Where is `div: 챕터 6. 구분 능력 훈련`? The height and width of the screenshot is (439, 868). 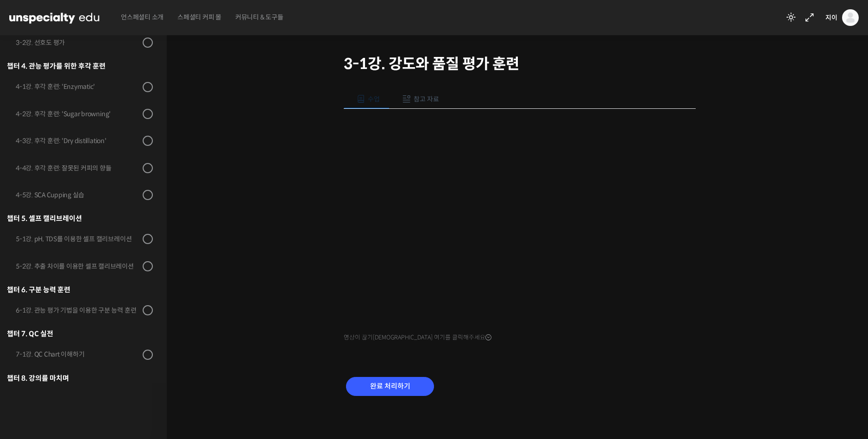 div: 챕터 6. 구분 능력 훈련 is located at coordinates (79, 290).